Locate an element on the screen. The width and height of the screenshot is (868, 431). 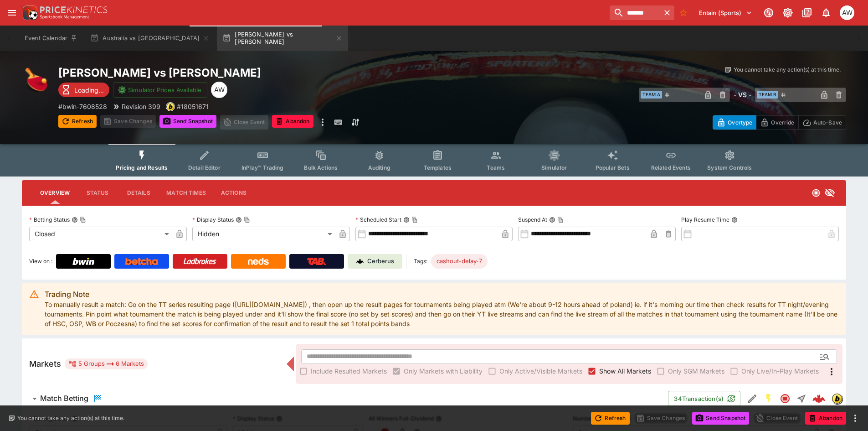
p: You cannot take any action(s) at this time. is located at coordinates (71, 418).